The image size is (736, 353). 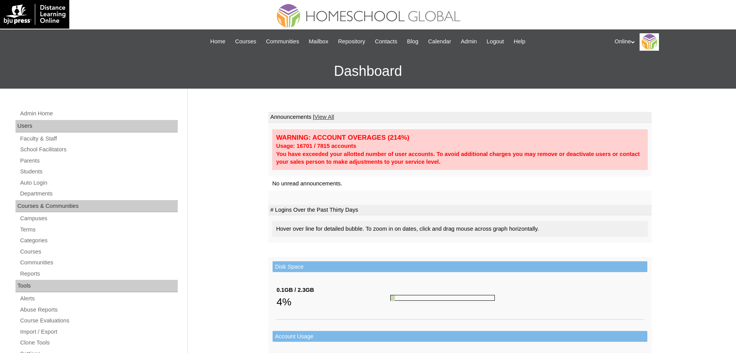 What do you see at coordinates (245, 41) in the screenshot?
I see `span: Courses` at bounding box center [245, 41].